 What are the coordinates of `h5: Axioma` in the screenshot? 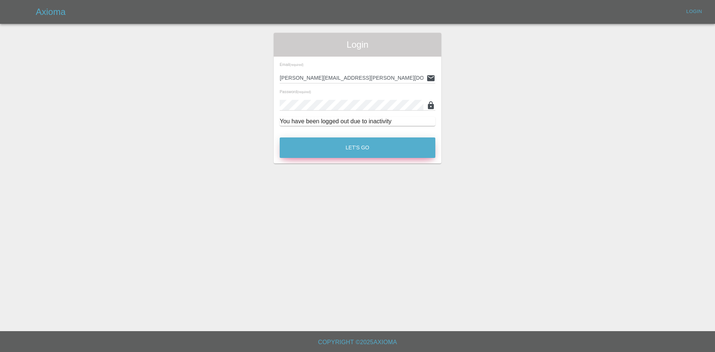 It's located at (51, 12).